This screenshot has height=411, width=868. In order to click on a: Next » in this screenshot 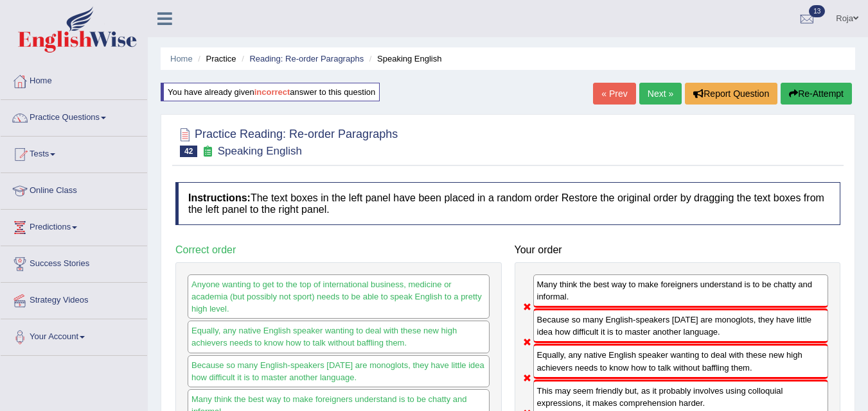, I will do `click(660, 94)`.